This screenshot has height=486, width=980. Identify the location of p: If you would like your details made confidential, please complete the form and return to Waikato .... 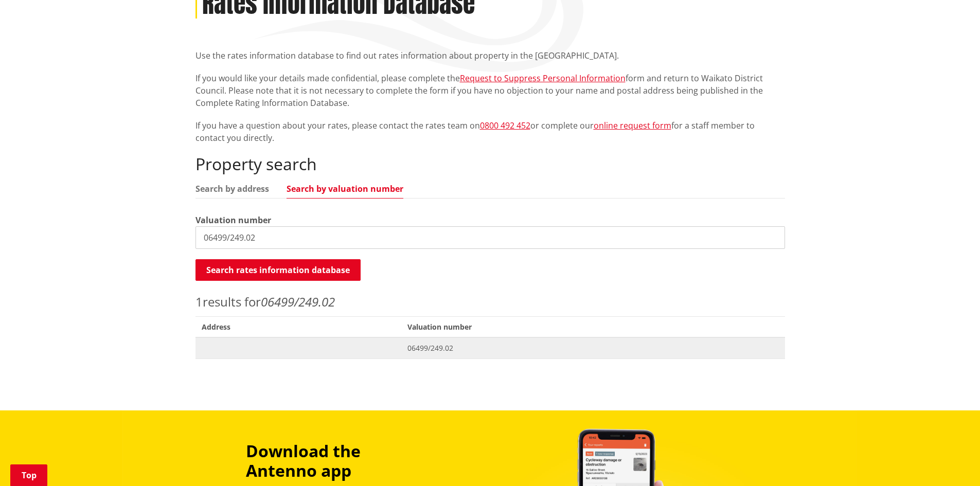
(490, 91).